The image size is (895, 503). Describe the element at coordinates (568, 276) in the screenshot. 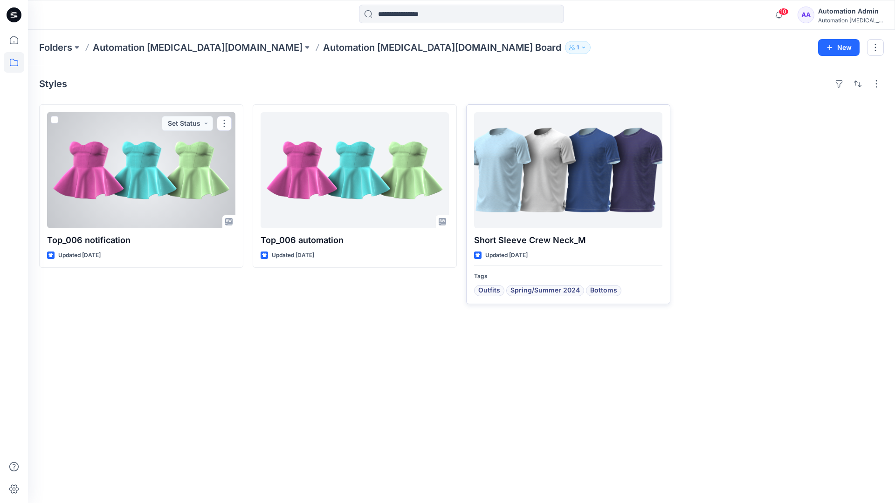

I see `p: Tags` at that location.